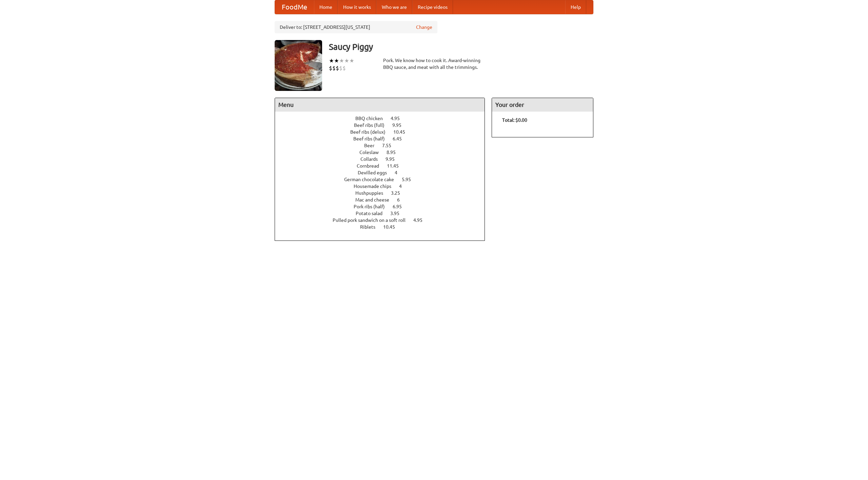  What do you see at coordinates (384, 159) in the screenshot?
I see `a: Collards 9.95` at bounding box center [384, 159].